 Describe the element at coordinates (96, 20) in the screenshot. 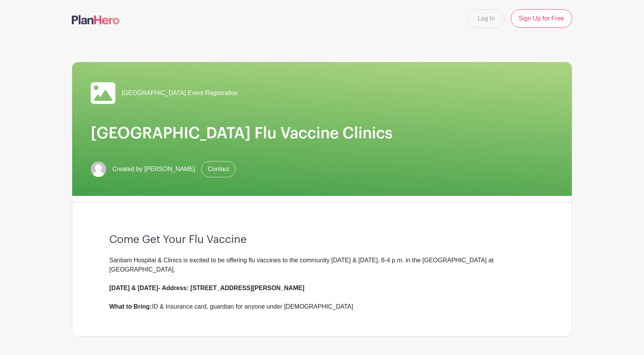

I see `img: logo-507f7623f17ff9eddc593b1ce0a138ce2505c220e1c5a4e2b4648c50719b7d32.svg` at that location.